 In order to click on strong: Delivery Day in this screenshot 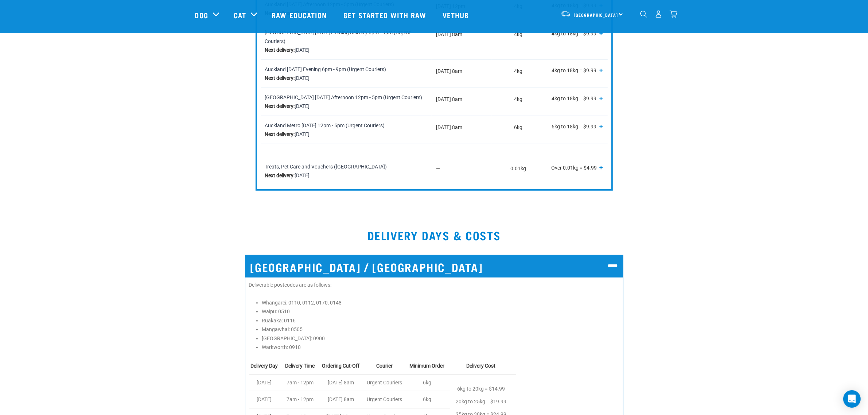, I will do `click(264, 366)`.